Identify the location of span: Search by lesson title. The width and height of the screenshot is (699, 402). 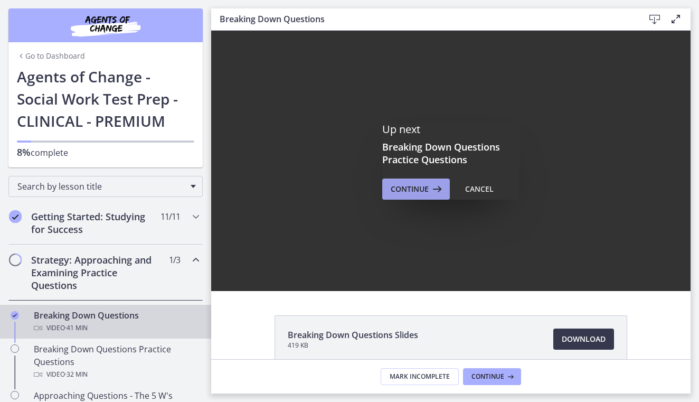
(101, 186).